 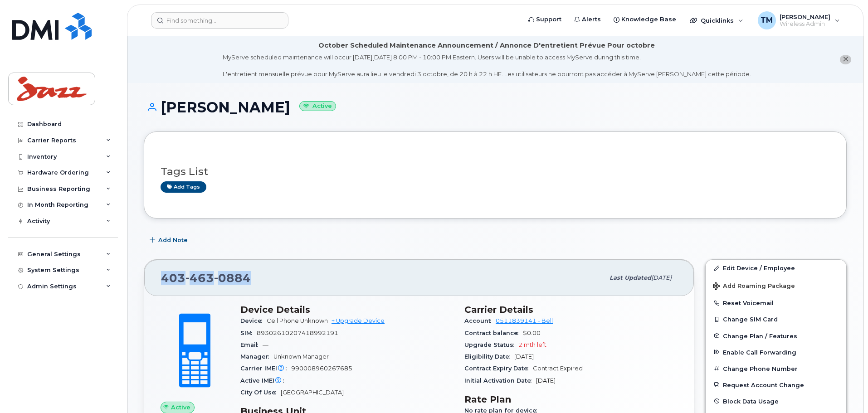 I want to click on span: 0884, so click(x=232, y=277).